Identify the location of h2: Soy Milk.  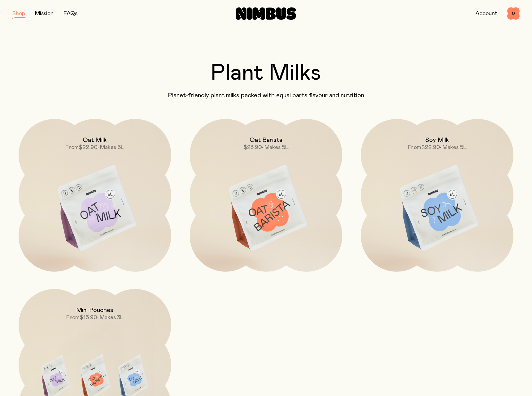
(437, 140).